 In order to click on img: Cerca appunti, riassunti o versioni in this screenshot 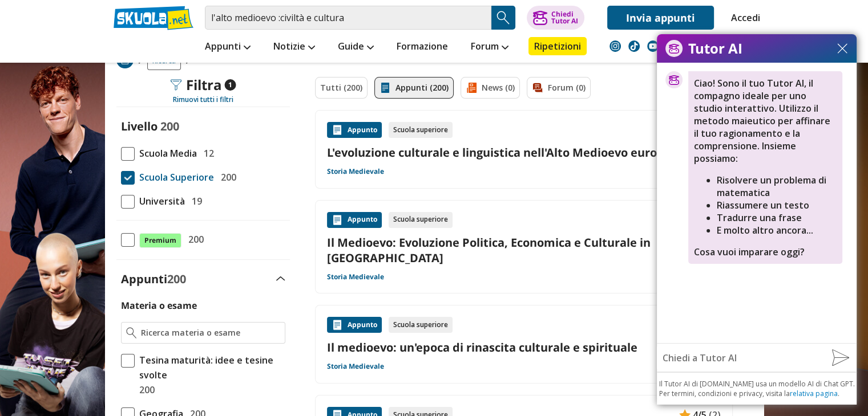, I will do `click(503, 18)`.